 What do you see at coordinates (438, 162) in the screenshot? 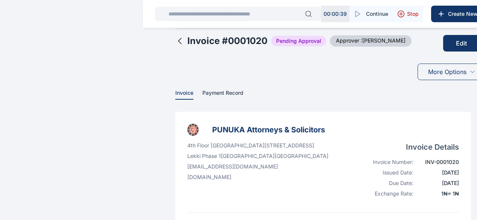
I see `div: INV-0001020` at bounding box center [438, 162].